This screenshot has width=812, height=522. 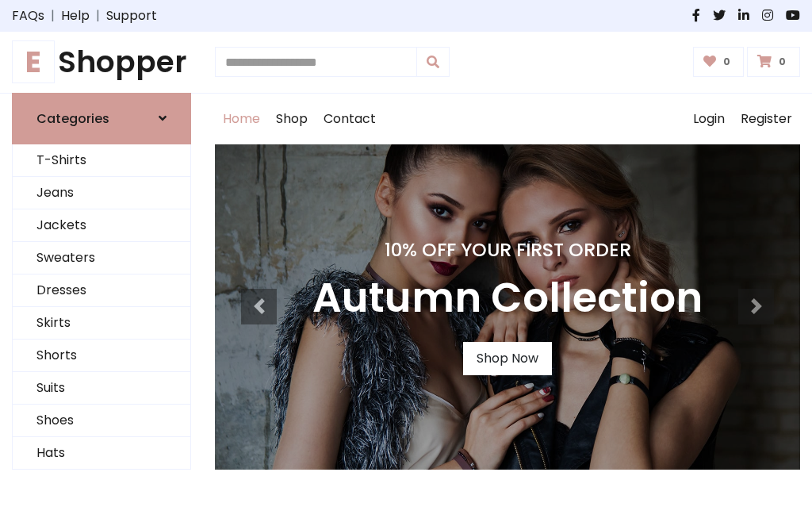 What do you see at coordinates (766, 119) in the screenshot?
I see `a: Register` at bounding box center [766, 119].